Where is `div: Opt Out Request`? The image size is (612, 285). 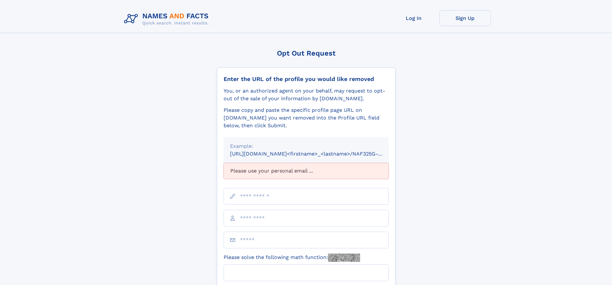 div: Opt Out Request is located at coordinates (306, 53).